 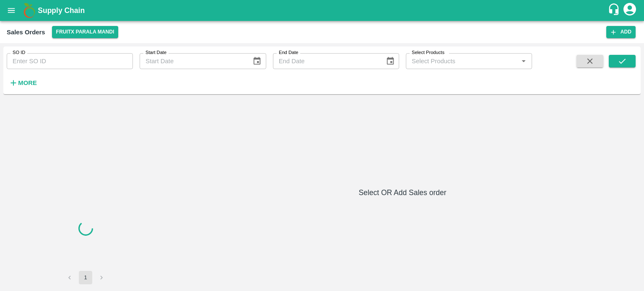 What do you see at coordinates (11, 10) in the screenshot?
I see `button: open drawer` at bounding box center [11, 10].